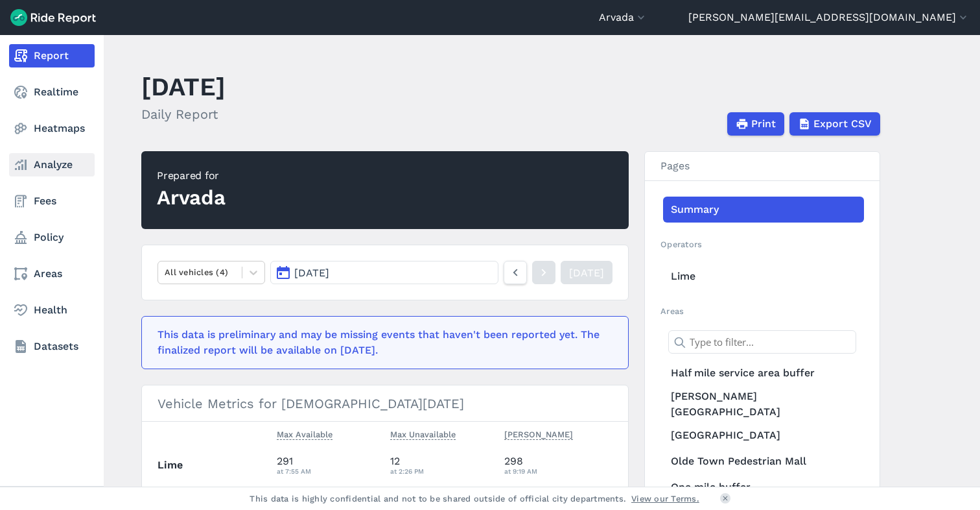 Image resolution: width=980 pixels, height=510 pixels. I want to click on span: Max Available, so click(305, 433).